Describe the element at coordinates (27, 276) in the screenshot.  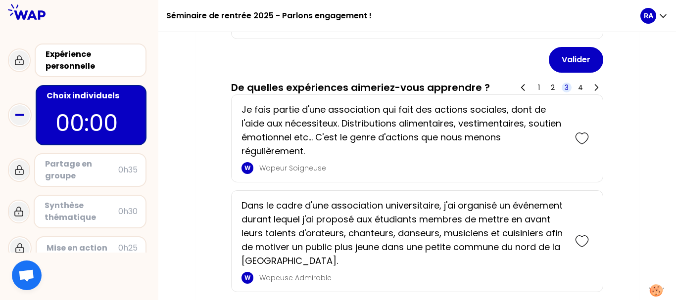
I see `div: Ouvrir le chat` at that location.